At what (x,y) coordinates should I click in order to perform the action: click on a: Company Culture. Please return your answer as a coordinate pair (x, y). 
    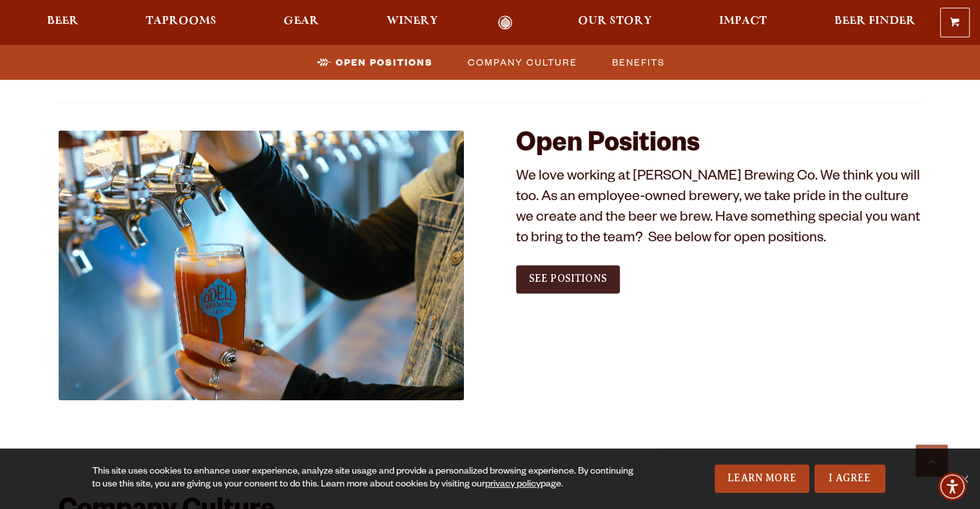
    Looking at the image, I should click on (521, 61).